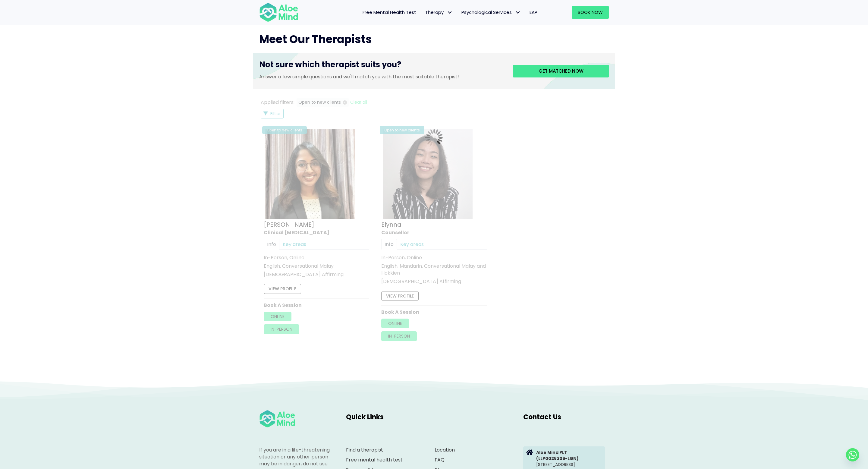 The image size is (868, 469). I want to click on span: Therapy: submenu, so click(450, 12).